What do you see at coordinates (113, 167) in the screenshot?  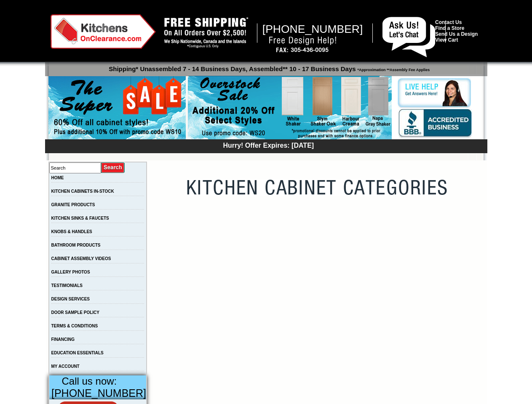 I see `input: Submit` at bounding box center [113, 167].